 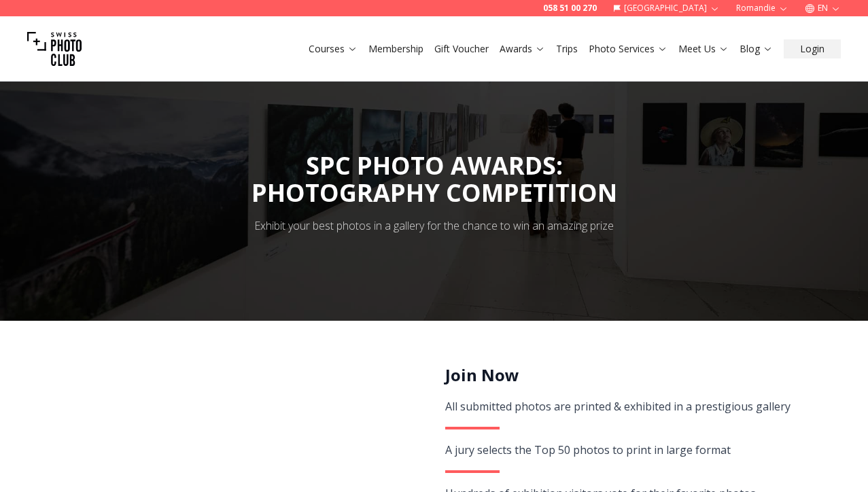 I want to click on h2: Join Now, so click(x=643, y=376).